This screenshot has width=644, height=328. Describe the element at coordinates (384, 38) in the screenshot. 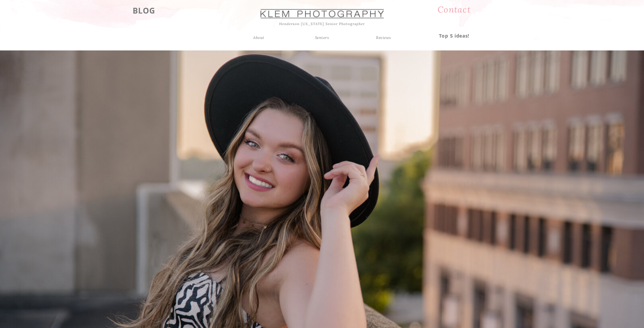

I see `a: Reviews` at that location.